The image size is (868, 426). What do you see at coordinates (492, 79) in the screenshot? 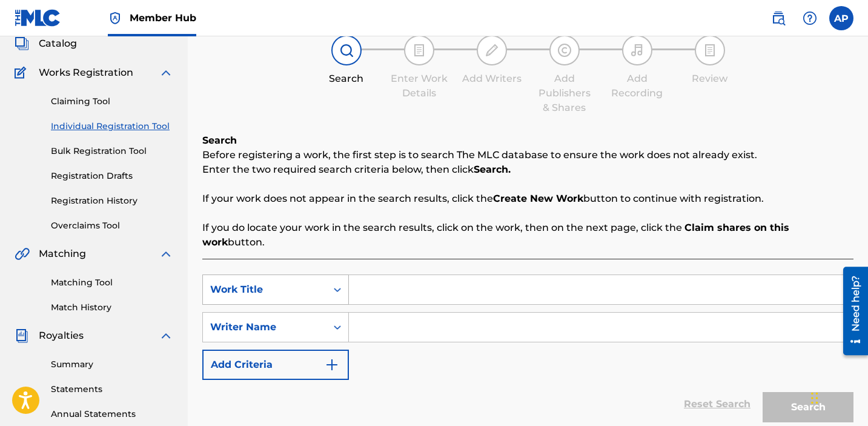
I see `div: Add Writers` at bounding box center [492, 79].